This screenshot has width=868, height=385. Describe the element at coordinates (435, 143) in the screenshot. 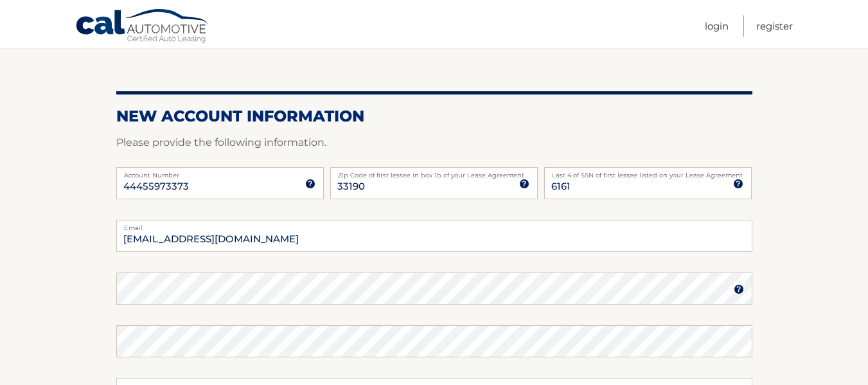

I see `p: Please provide the following information.` at that location.